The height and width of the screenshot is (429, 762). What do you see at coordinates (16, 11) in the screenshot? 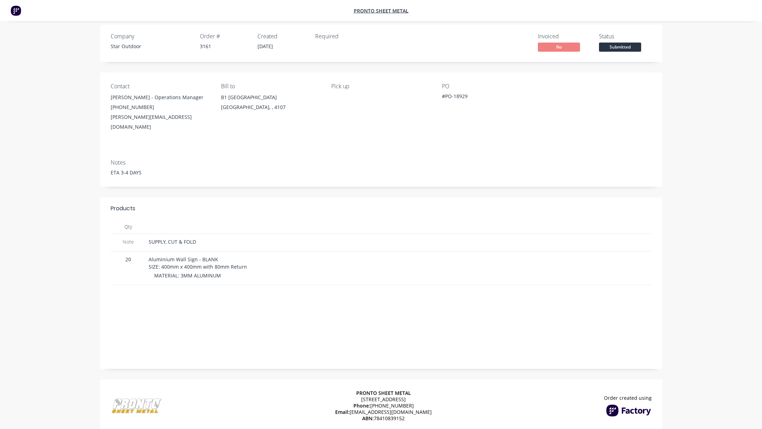
I see `img: Factory` at bounding box center [16, 11].